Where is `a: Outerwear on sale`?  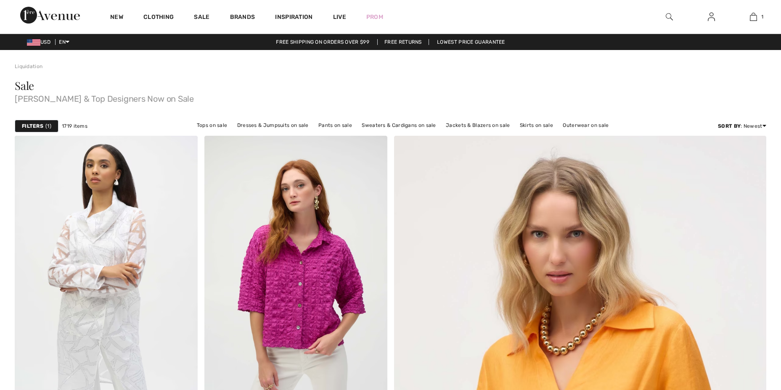 a: Outerwear on sale is located at coordinates (585, 125).